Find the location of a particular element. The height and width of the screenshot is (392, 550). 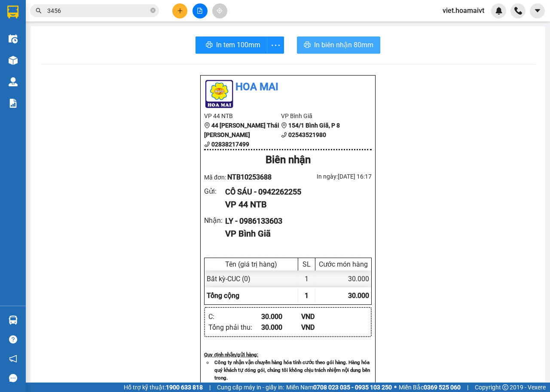

img: phone-icon is located at coordinates (518, 11).